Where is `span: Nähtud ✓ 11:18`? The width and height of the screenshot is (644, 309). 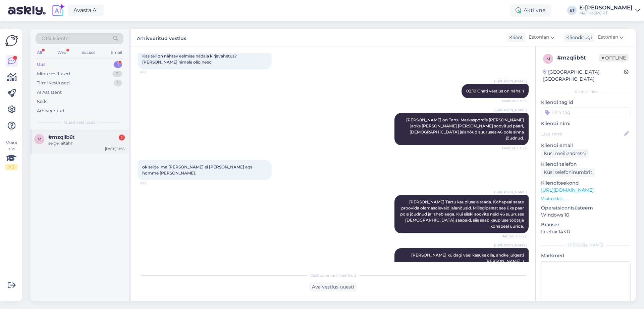
span: Nähtud ✓ 11:18 is located at coordinates (514, 148).